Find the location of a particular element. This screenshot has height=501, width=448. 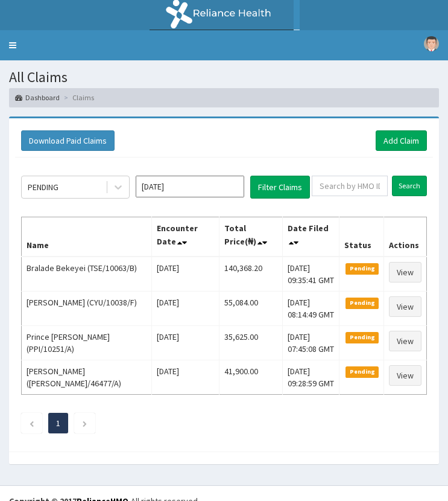

td: 140,368.20 is located at coordinates (251, 274).